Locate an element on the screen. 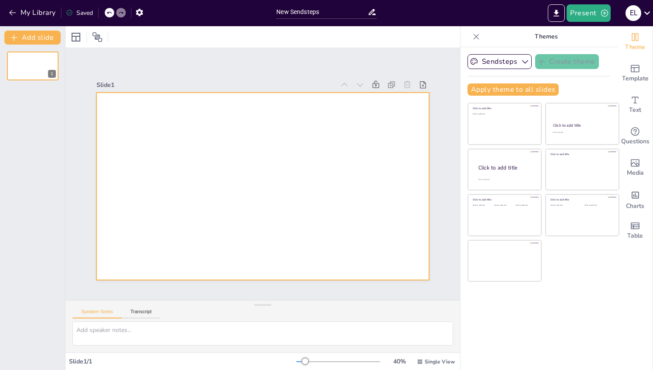  span: Template is located at coordinates (635, 79).